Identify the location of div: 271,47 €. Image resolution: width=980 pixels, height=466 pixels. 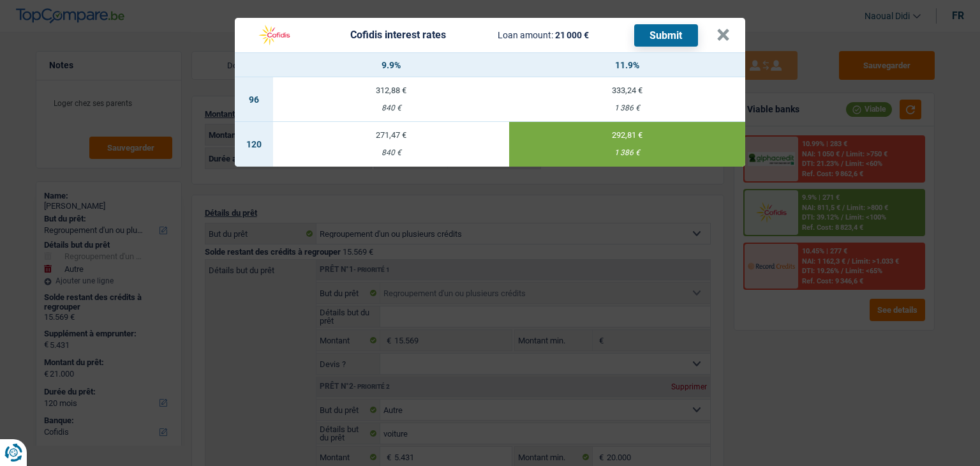
(391, 135).